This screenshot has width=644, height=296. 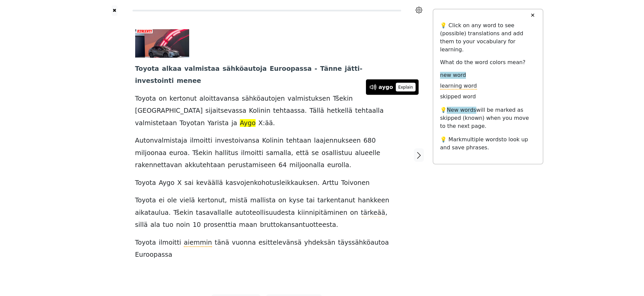 I want to click on span: yhdeksän, so click(x=320, y=243).